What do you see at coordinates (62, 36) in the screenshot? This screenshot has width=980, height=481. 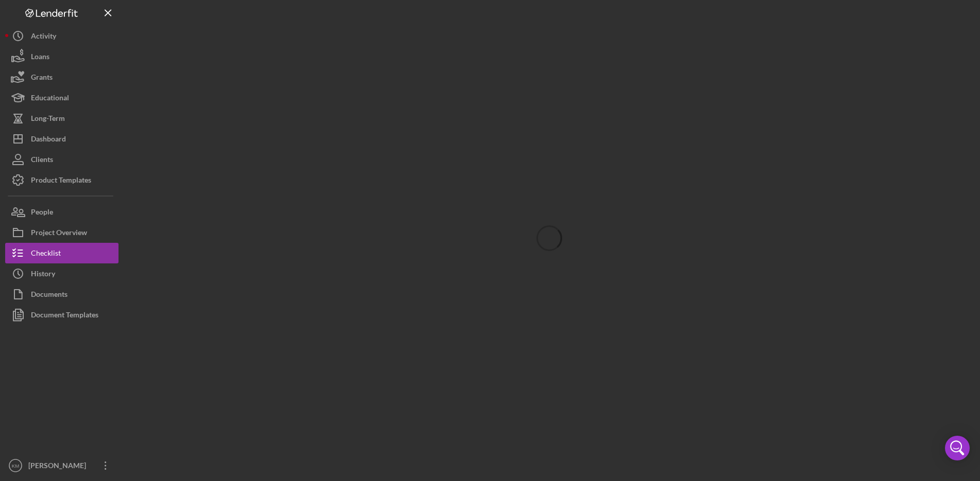 I see `a: Activity` at bounding box center [62, 36].